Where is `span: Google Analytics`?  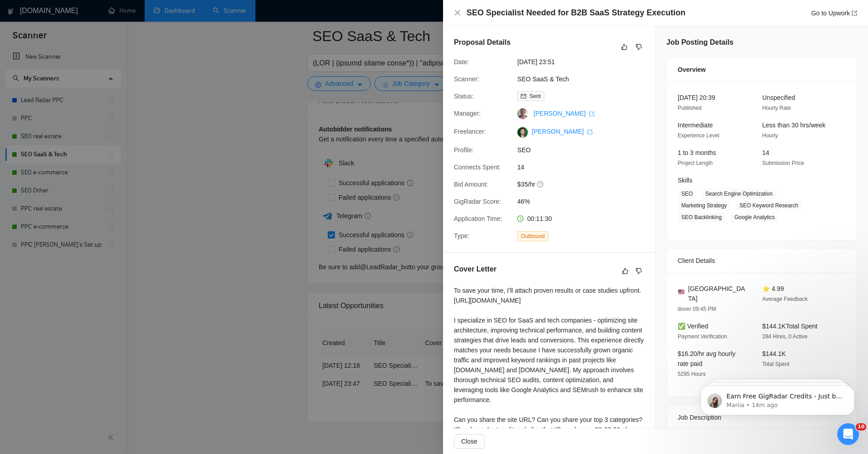
span: Google Analytics is located at coordinates (754, 217).